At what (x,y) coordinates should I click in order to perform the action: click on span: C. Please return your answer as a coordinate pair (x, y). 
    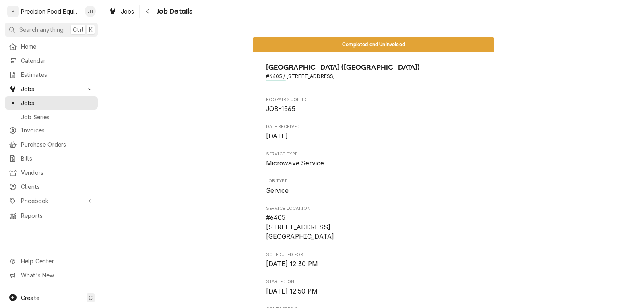
    Looking at the image, I should click on (91, 298).